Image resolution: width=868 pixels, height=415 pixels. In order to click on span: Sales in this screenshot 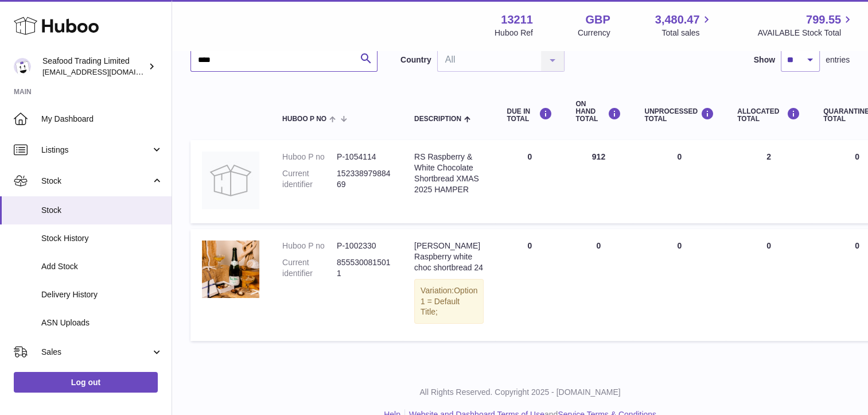, I will do `click(96, 352)`.